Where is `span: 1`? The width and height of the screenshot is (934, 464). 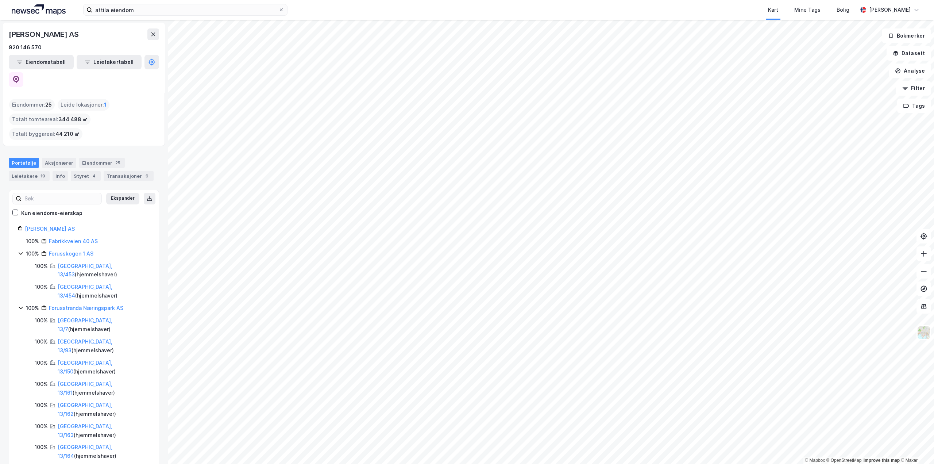
span: 1 is located at coordinates (105, 105).